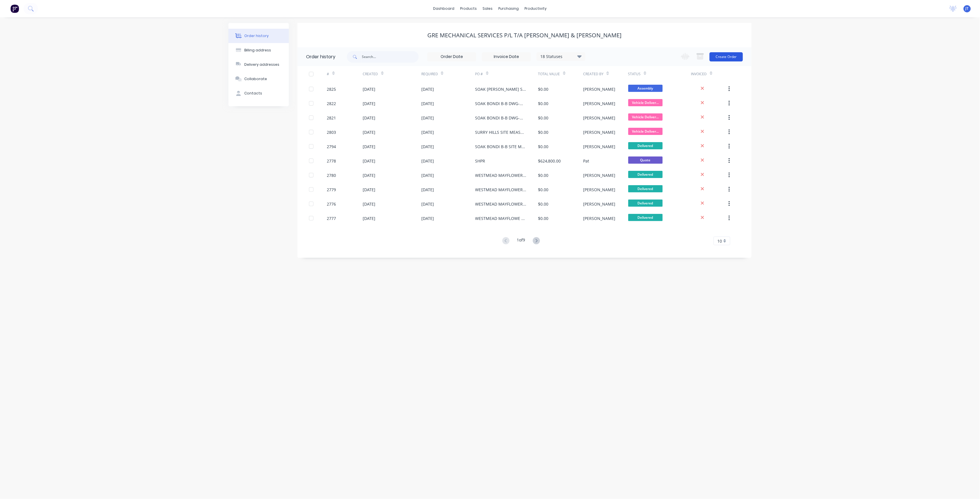 This screenshot has height=499, width=980. I want to click on div: 2821, so click(332, 118).